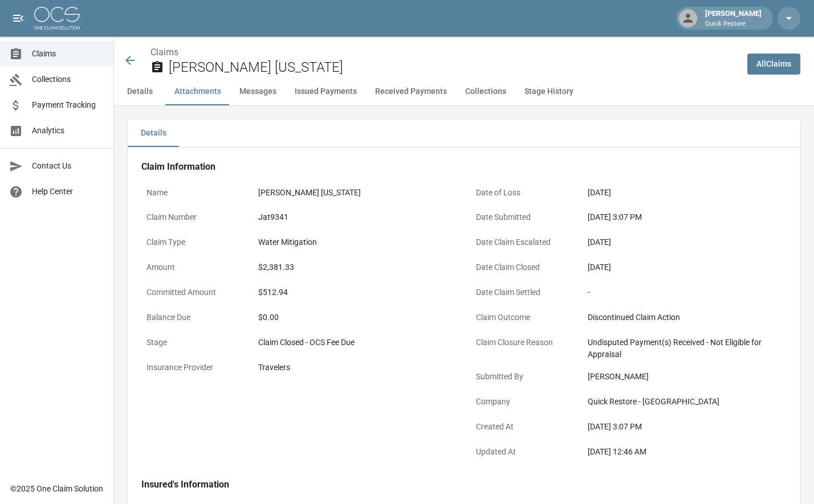 This screenshot has height=504, width=814. What do you see at coordinates (67, 79) in the screenshot?
I see `span: Collections` at bounding box center [67, 79].